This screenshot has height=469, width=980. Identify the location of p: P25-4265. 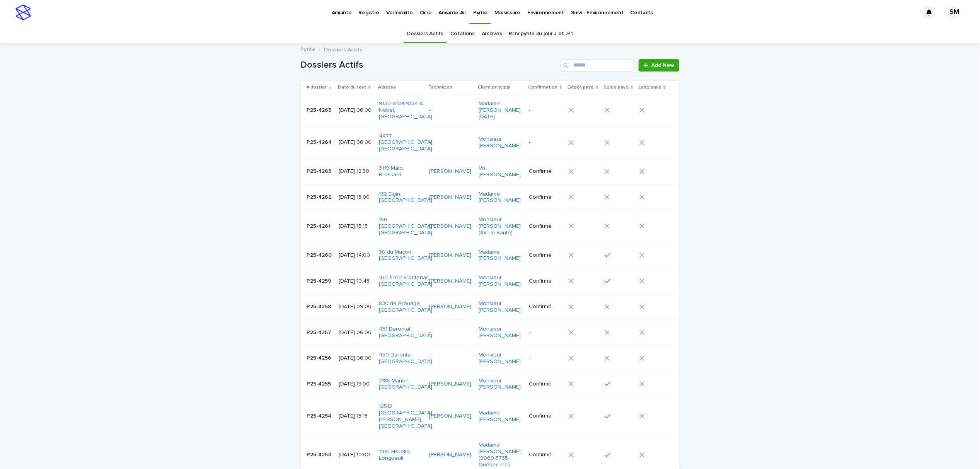
(320, 109).